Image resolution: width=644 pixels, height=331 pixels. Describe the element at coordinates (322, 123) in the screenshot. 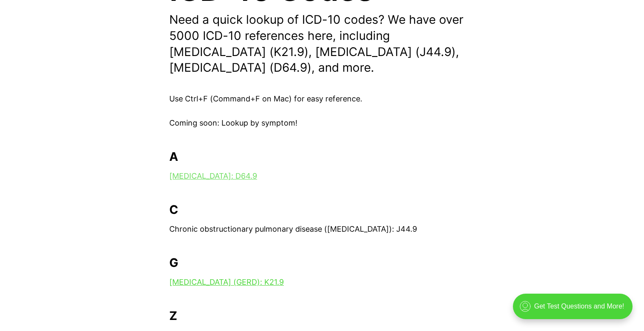

I see `p: Coming soon: Lookup by symptom!` at that location.